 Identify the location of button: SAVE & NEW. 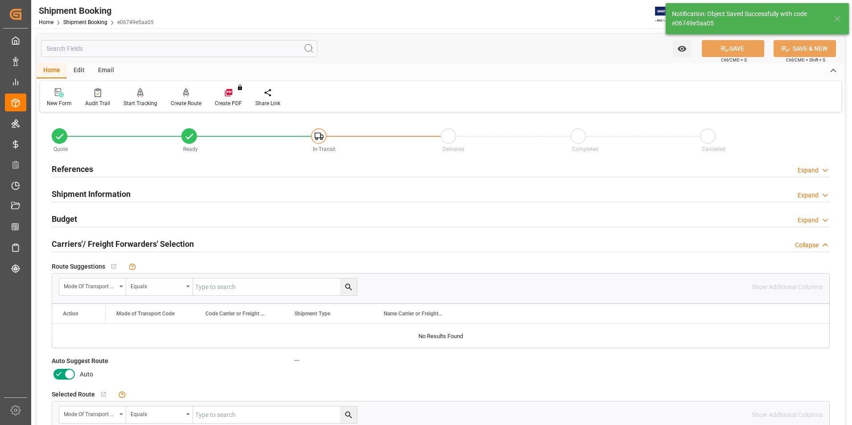
(805, 49).